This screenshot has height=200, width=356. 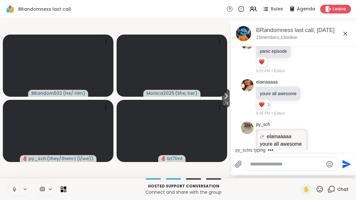 What do you see at coordinates (247, 85) in the screenshot?
I see `img: https://sharewell-space-live.sfo3.digitaloceanspaces.com/user-generated/b06f800e-e85b-4edd-a3a5-6...` at bounding box center [247, 85].